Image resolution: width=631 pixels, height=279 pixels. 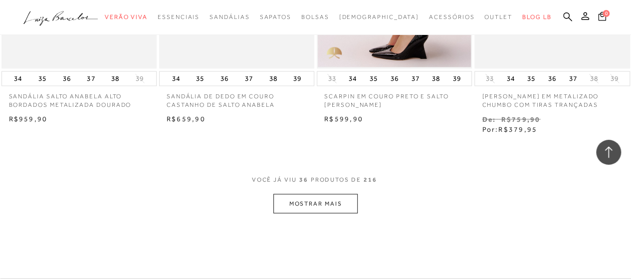 What do you see at coordinates (315, 17) in the screenshot?
I see `span: Bolsas` at bounding box center [315, 17].